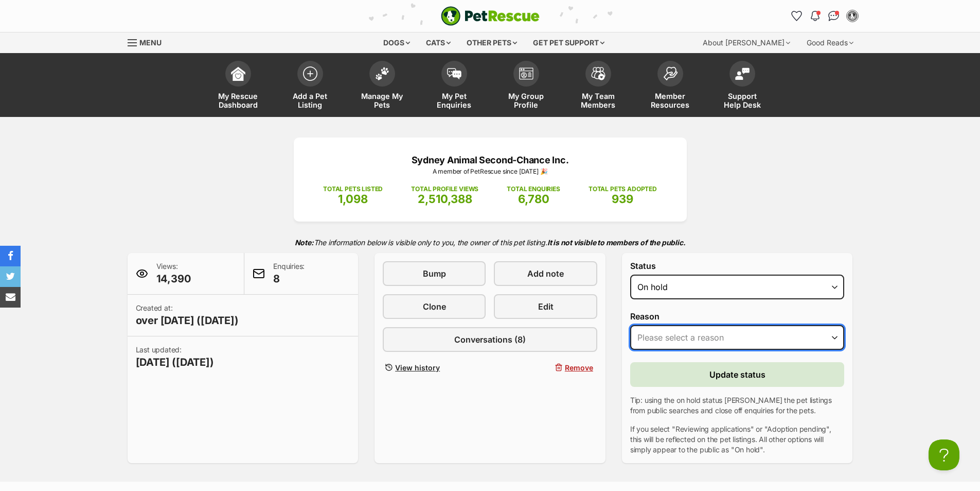 The height and width of the screenshot is (491, 980). I want to click on img: pet-enquiries-icon-7e3ad2cf08bfb03b45e93fb7055b45f3efa6380592205ae92323e6603595dc1f.svg, so click(454, 74).